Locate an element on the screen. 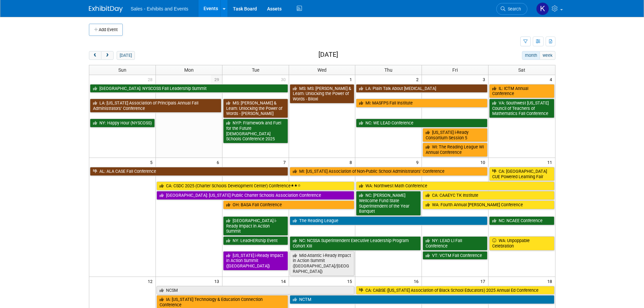 The image size is (644, 308). a: WA: Unpoppable Celebration is located at coordinates (522, 243).